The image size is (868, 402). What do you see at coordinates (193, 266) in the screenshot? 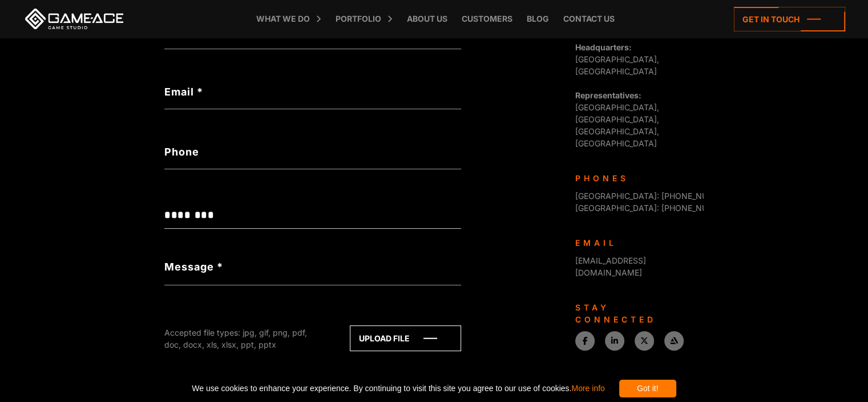
I see `label: Message *` at bounding box center [193, 266].